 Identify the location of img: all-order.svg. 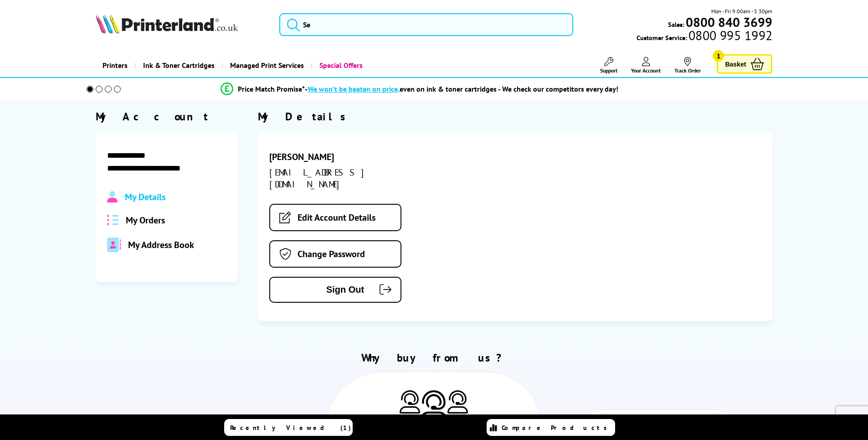
(113, 220).